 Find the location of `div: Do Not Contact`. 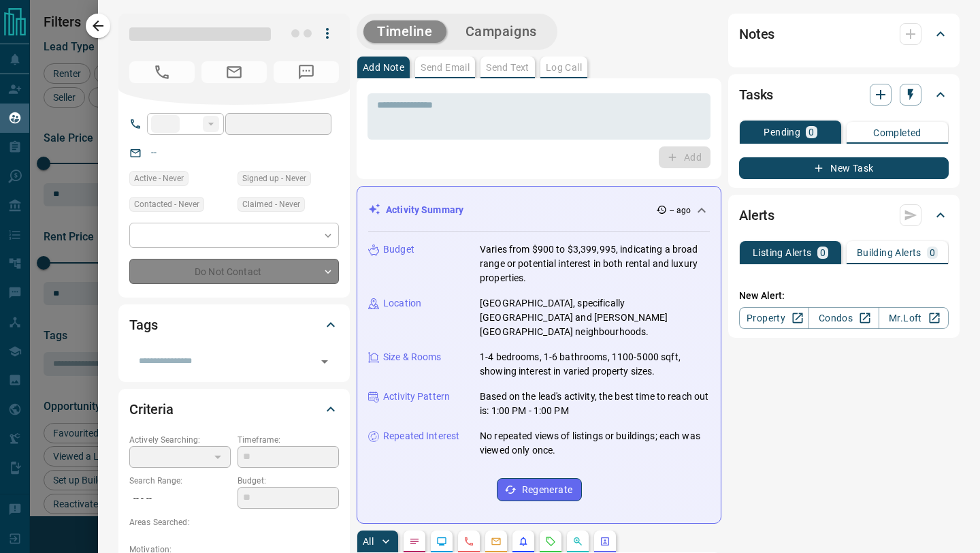

div: Do Not Contact is located at coordinates (234, 271).